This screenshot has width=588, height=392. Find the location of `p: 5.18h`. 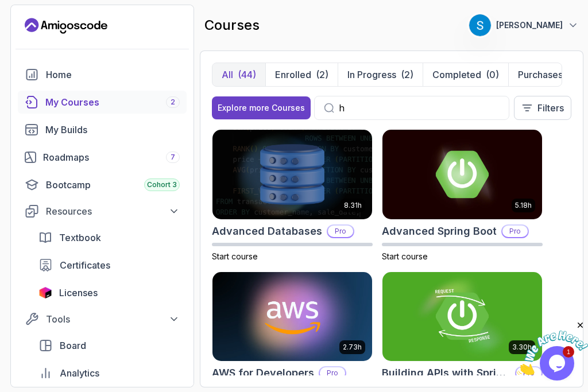

p: 5.18h is located at coordinates (523, 205).